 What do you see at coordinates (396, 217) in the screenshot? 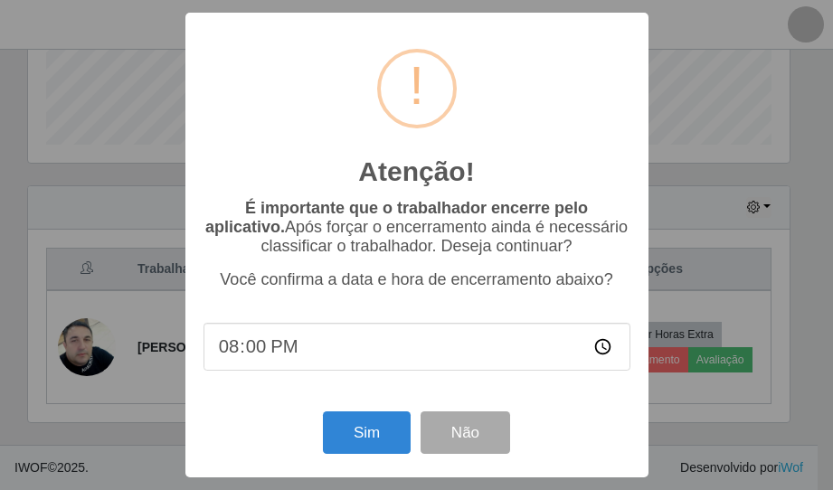
I see `b: É importante que o trabalhador encerre pelo aplicativo.` at bounding box center [396, 217].